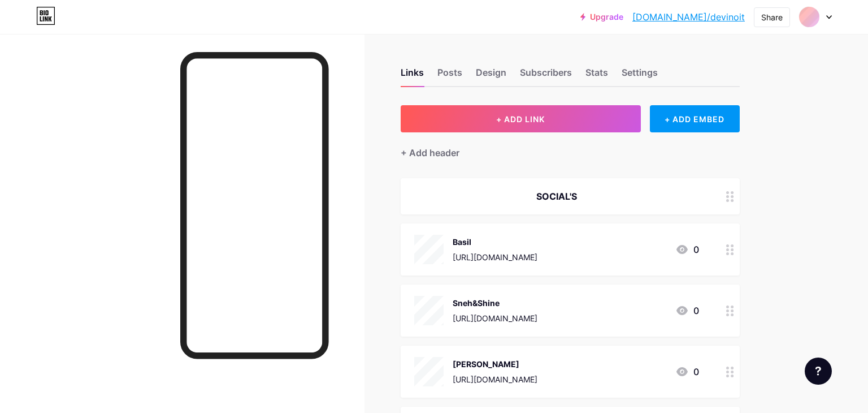  I want to click on div: Subscribers, so click(546, 76).